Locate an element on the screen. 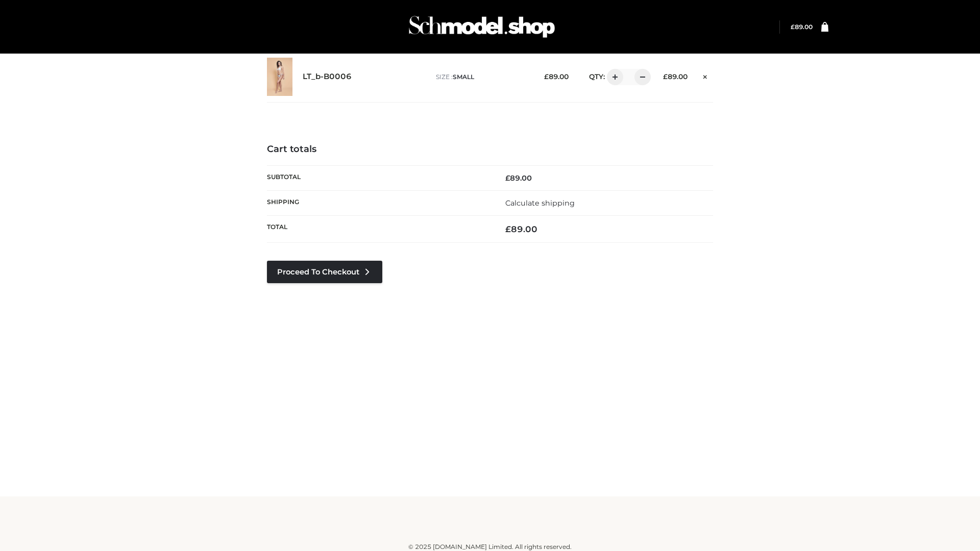 The width and height of the screenshot is (980, 551). th: Shipping is located at coordinates (378, 203).